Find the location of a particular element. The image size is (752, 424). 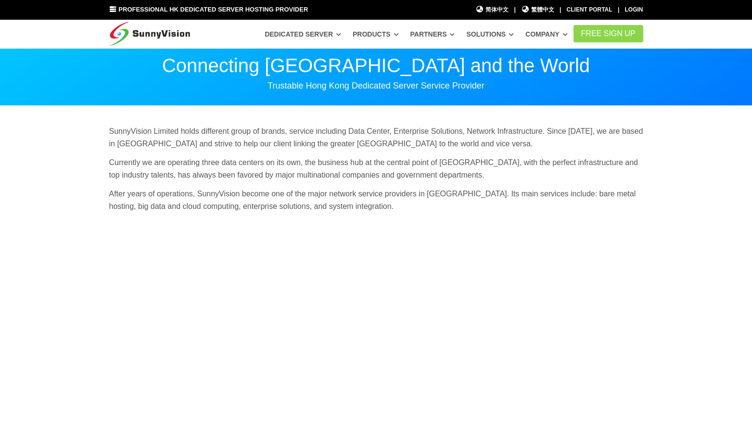

a: FREE Sign Up is located at coordinates (608, 34).